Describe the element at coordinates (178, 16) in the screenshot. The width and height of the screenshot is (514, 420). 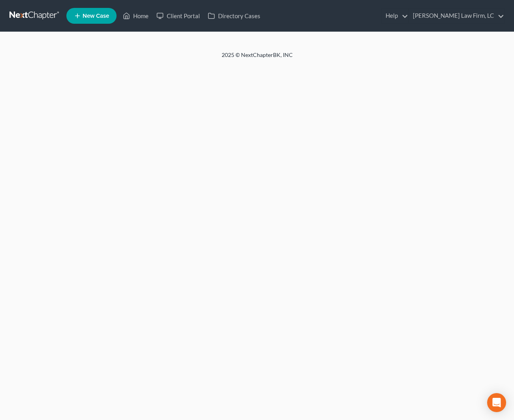
I see `a: Client Portal` at that location.